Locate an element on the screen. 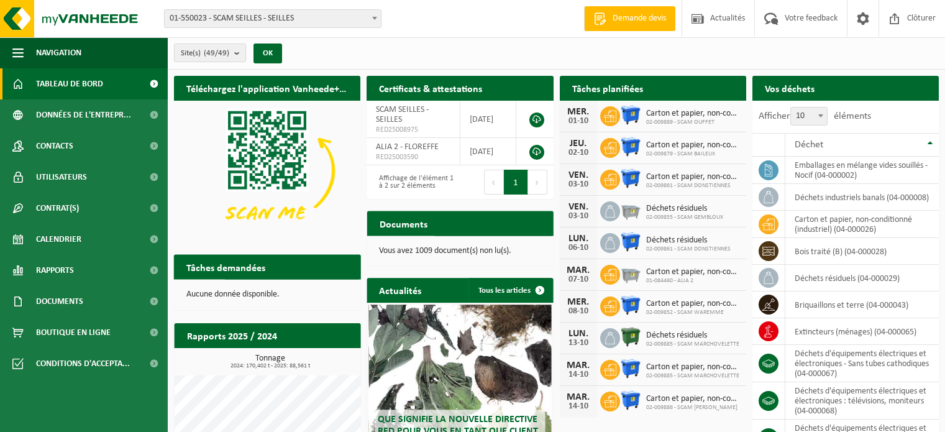 This screenshot has height=432, width=945. button: 1 is located at coordinates (515, 182).